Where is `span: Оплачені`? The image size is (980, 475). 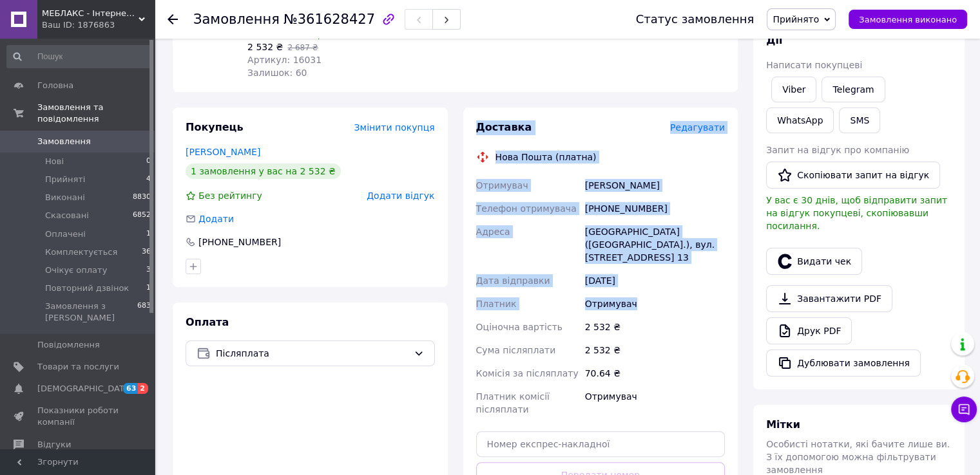 span: Оплачені is located at coordinates (65, 234).